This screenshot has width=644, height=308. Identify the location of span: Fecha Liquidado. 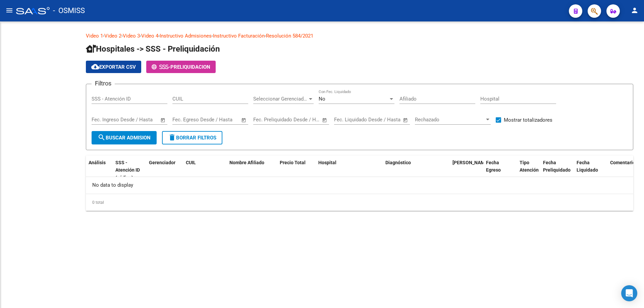
(587, 166).